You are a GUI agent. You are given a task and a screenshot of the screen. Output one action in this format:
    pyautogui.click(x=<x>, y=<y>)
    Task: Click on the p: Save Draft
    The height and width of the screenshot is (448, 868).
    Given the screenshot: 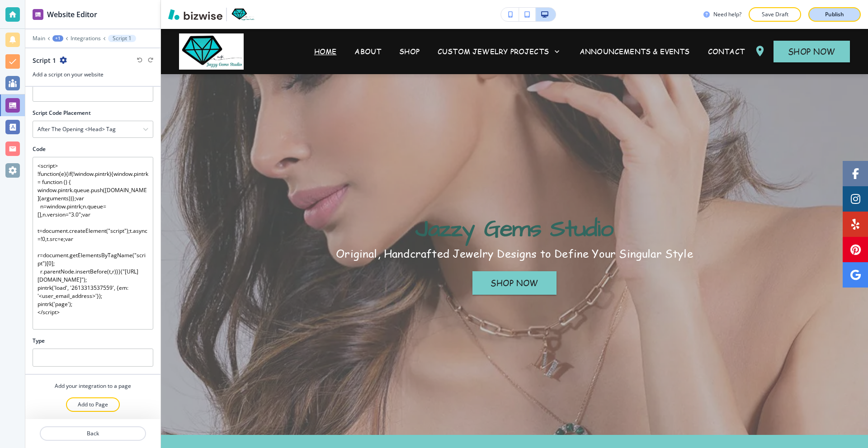 What is the action you would take?
    pyautogui.click(x=775, y=14)
    